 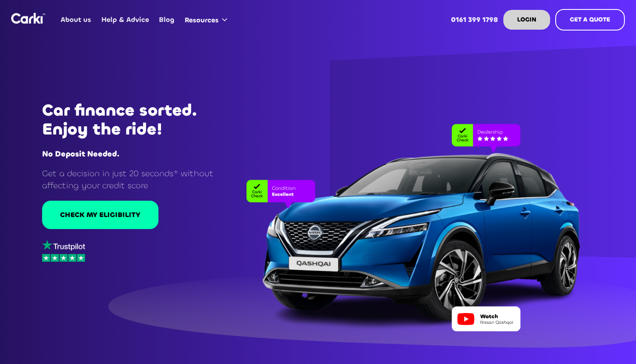 I want to click on img: Logo, so click(x=28, y=18).